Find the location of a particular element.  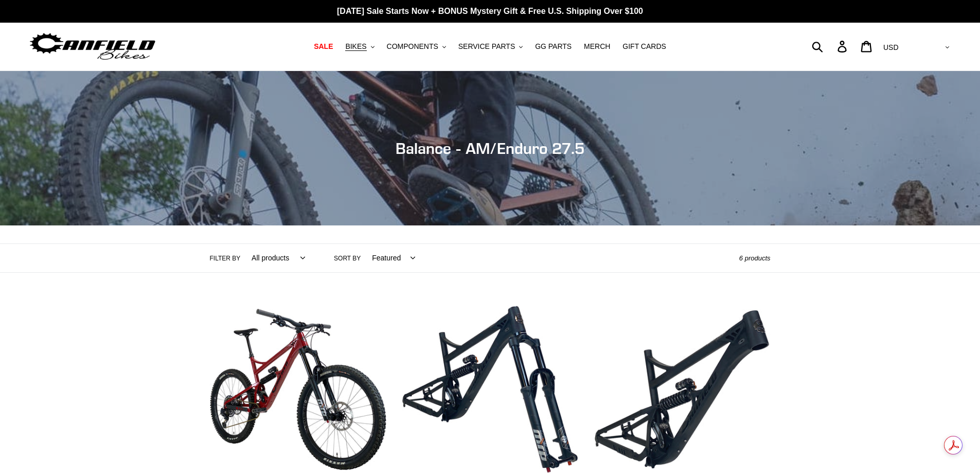

span: MERCH is located at coordinates (597, 47).